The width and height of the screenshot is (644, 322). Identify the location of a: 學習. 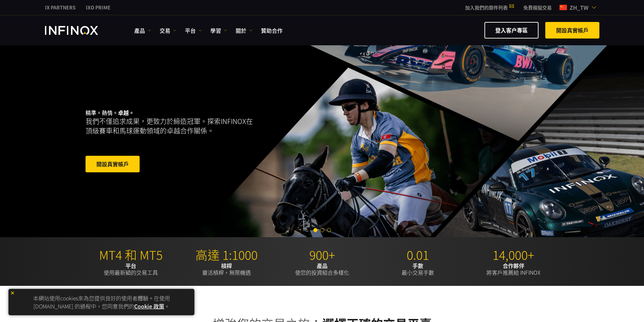
(219, 30).